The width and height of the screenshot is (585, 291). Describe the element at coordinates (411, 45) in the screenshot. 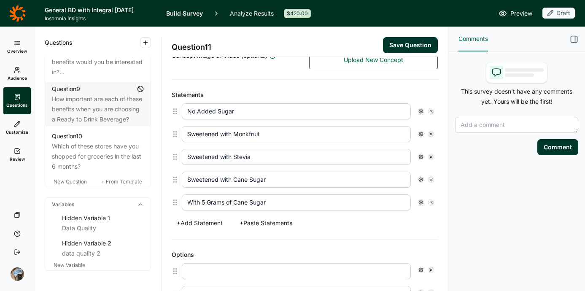

I see `button: Save Question` at that location.